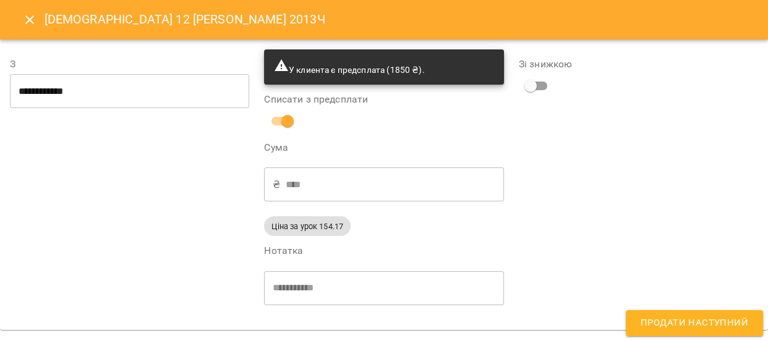 Image resolution: width=768 pixels, height=341 pixels. I want to click on label: Сума, so click(383, 148).